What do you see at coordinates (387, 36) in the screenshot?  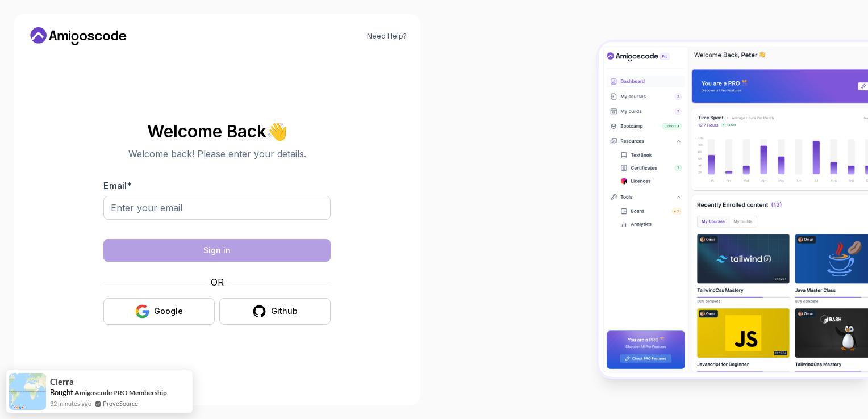 I see `a: Need Help?` at bounding box center [387, 36].